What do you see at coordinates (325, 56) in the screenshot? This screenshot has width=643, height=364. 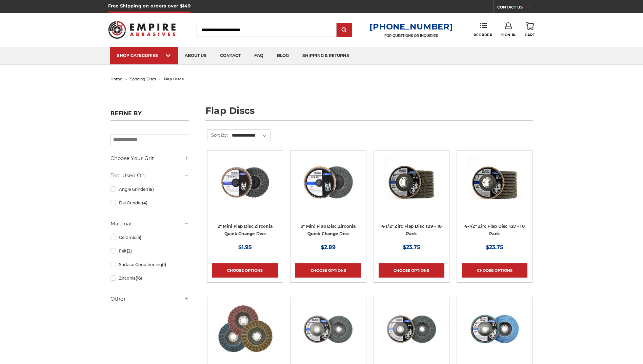 I see `a: shipping & returns` at bounding box center [325, 56].